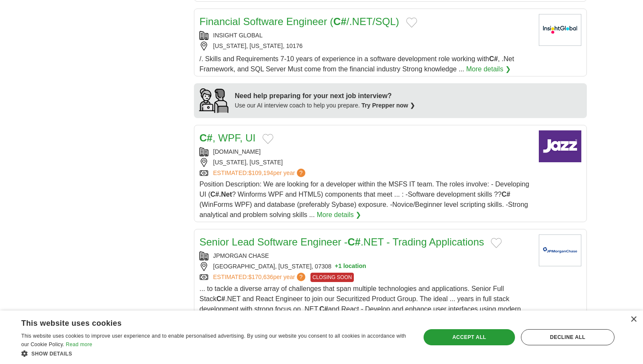 The width and height of the screenshot is (643, 364). Describe the element at coordinates (633, 319) in the screenshot. I see `div: Close` at that location.